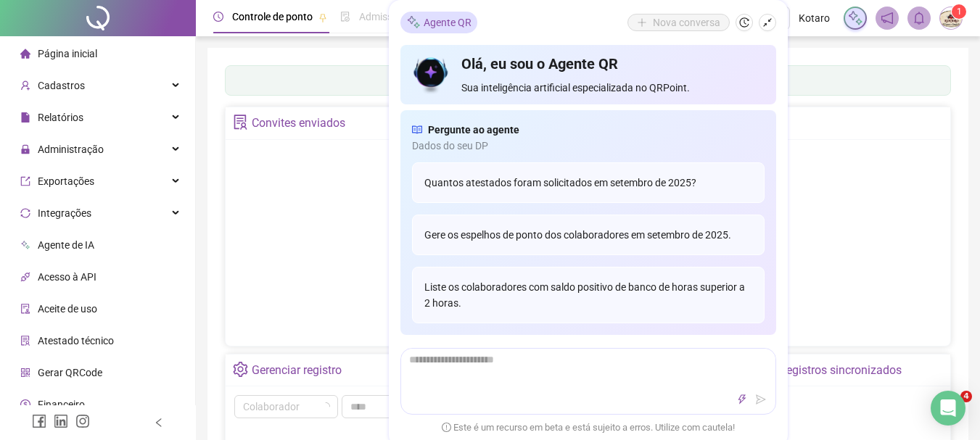 The image size is (980, 440). What do you see at coordinates (26, 149) in the screenshot?
I see `span: lock` at bounding box center [26, 149].